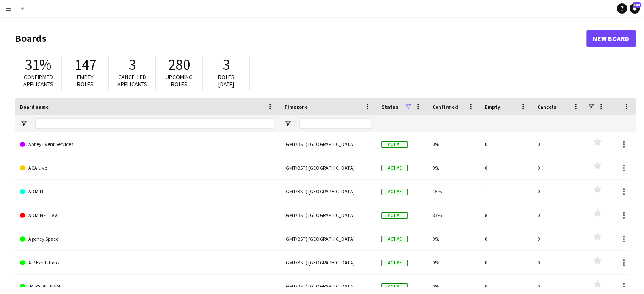 Image resolution: width=644 pixels, height=294 pixels. What do you see at coordinates (634, 9) in the screenshot?
I see `a: 108` at bounding box center [634, 9].